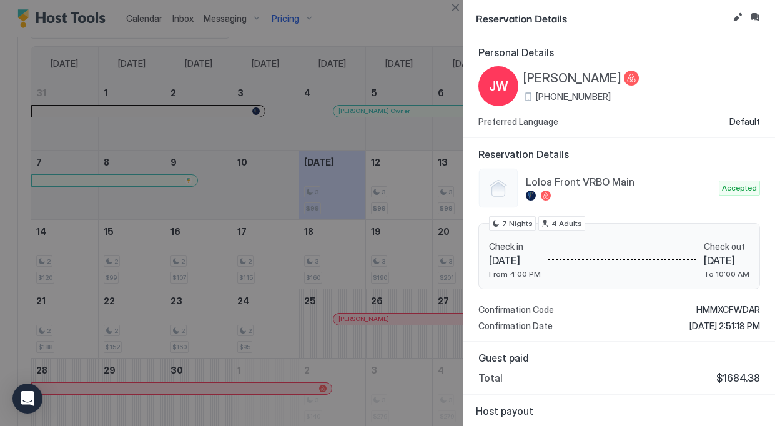 The image size is (775, 426). I want to click on span: Preferred Language, so click(518, 122).